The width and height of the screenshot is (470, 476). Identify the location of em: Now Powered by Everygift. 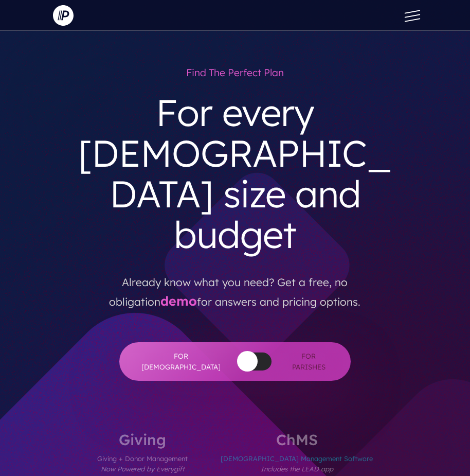
(143, 468).